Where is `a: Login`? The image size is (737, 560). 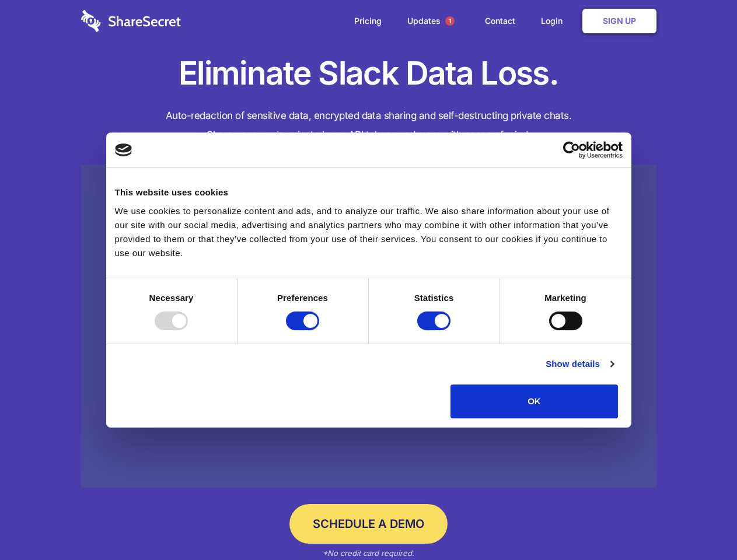
a: Login is located at coordinates (555, 21).